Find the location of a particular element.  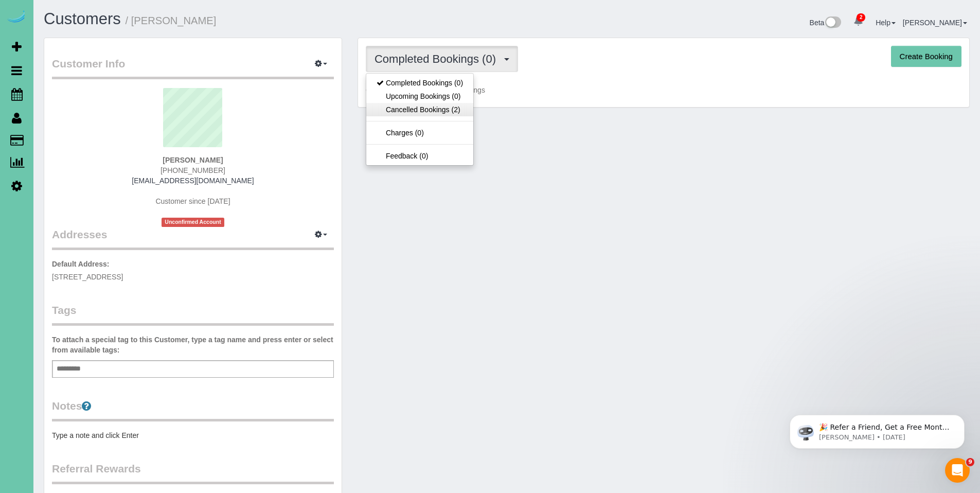

a: Help is located at coordinates (885, 23).